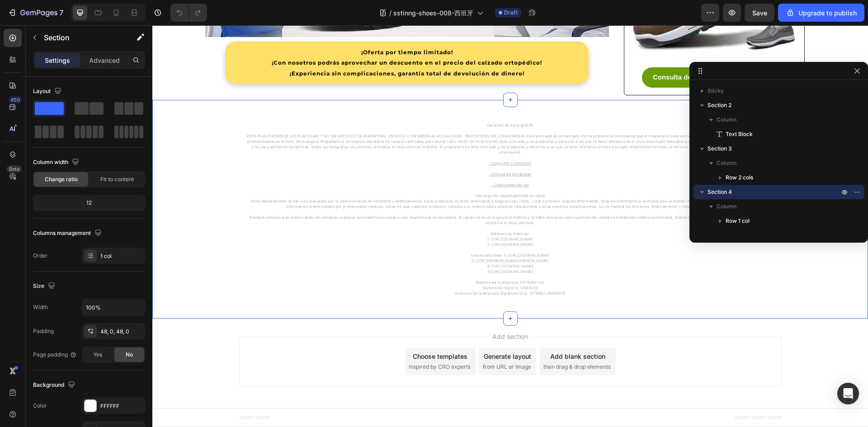 This screenshot has width=868, height=427. I want to click on span: Row 1 col, so click(737, 221).